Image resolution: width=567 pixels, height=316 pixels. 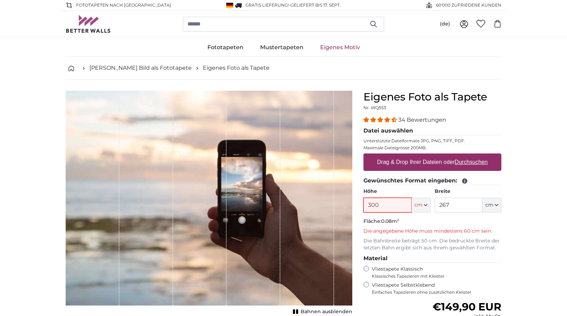 I want to click on label: Breite, so click(x=468, y=192).